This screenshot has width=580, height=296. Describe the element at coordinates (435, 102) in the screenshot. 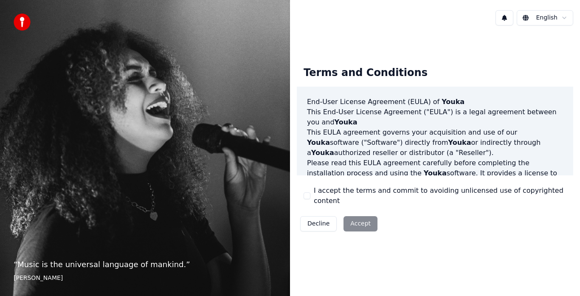

I see `h3: End-User License Agreement (EULA) of` at that location.